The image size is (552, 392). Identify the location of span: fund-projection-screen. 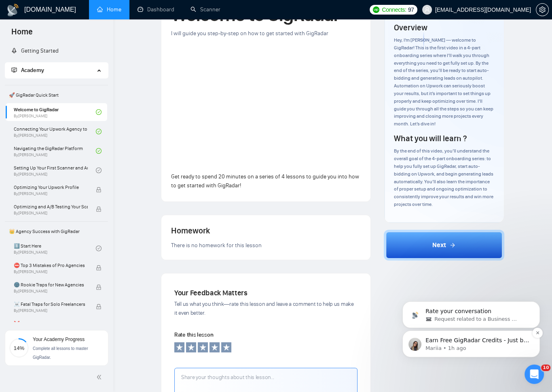
(14, 70).